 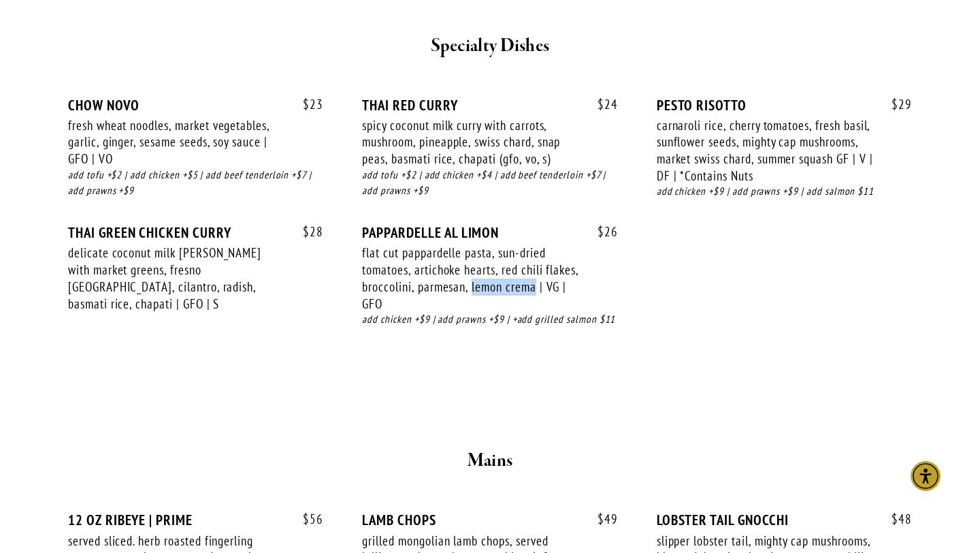 I want to click on span: 23, so click(x=307, y=104).